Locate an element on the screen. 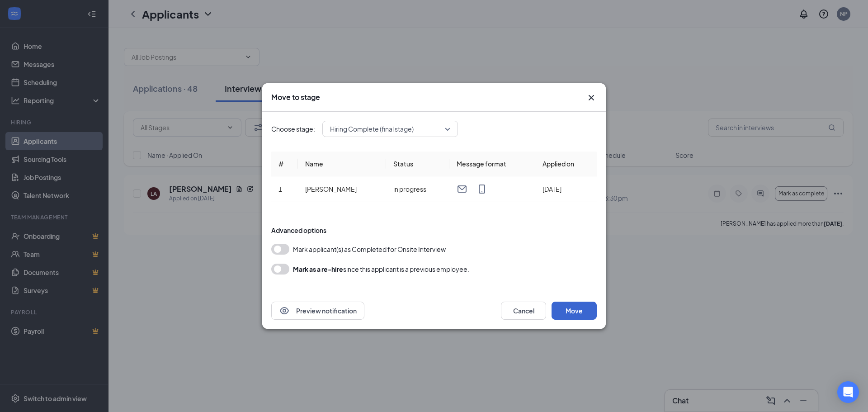 The image size is (868, 412). th: Applied on is located at coordinates (566, 164).